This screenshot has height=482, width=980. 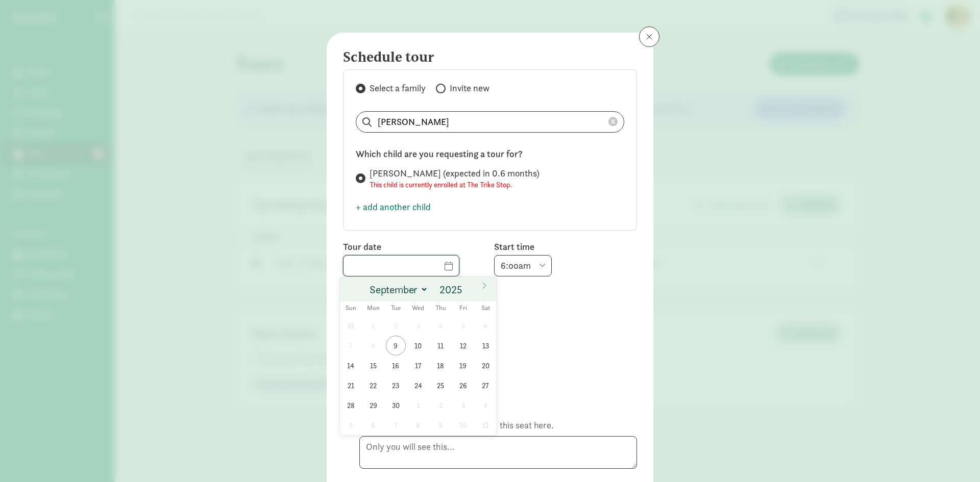 What do you see at coordinates (393, 206) in the screenshot?
I see `button: + add another child` at bounding box center [393, 206].